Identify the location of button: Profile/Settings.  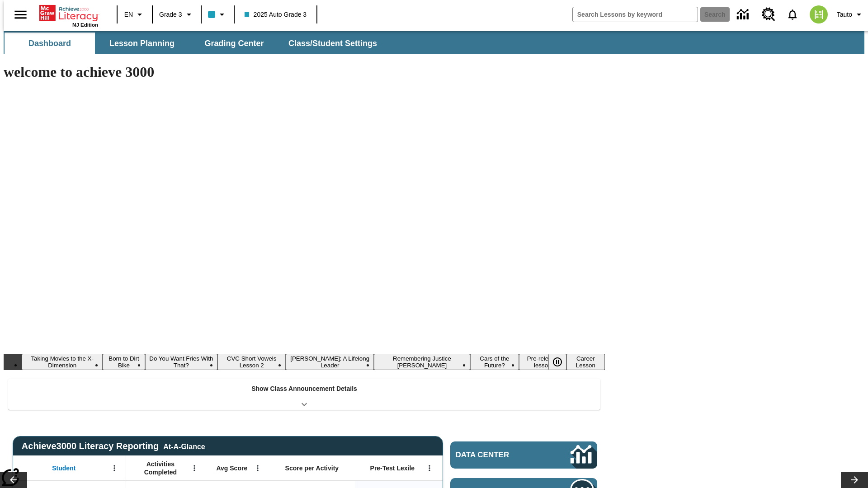
(850, 14).